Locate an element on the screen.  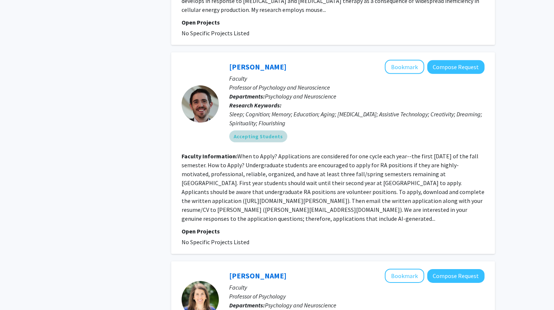
button: Add Michael Scullin to Bookmarks is located at coordinates (404, 67).